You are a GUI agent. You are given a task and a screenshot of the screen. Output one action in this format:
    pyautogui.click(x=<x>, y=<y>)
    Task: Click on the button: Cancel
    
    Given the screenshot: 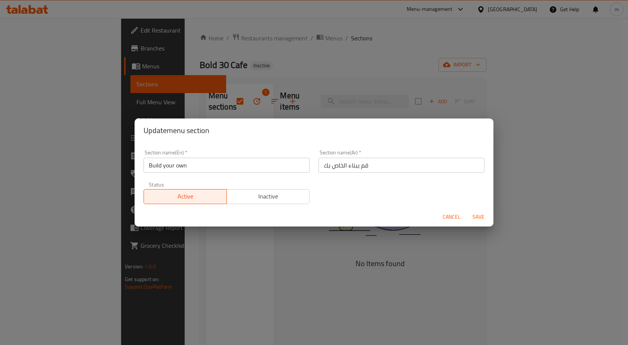 What is the action you would take?
    pyautogui.click(x=452, y=217)
    